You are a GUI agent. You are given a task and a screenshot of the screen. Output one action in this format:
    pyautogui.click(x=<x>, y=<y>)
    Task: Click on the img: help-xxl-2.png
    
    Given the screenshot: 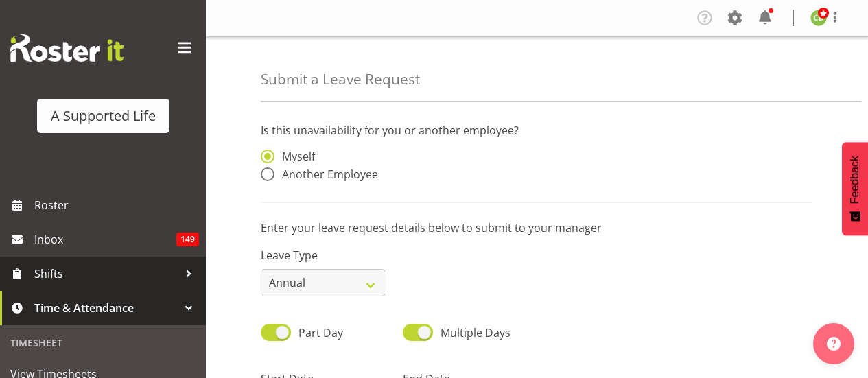 What is the action you would take?
    pyautogui.click(x=833, y=344)
    